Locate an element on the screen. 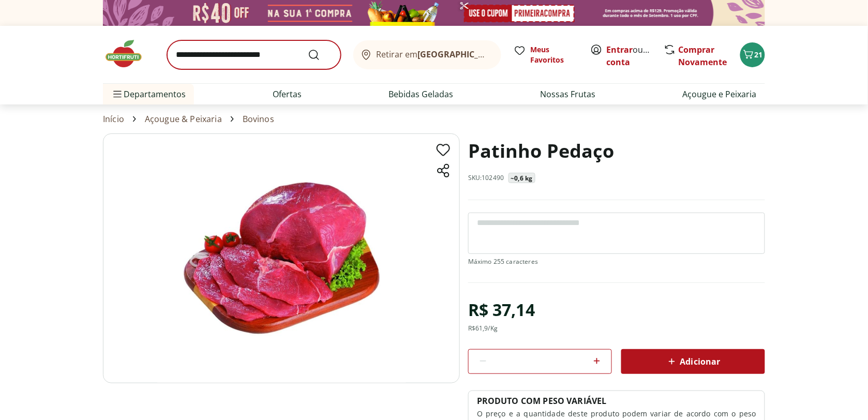 This screenshot has height=420, width=868. a: Bebidas Geladas is located at coordinates (421, 94).